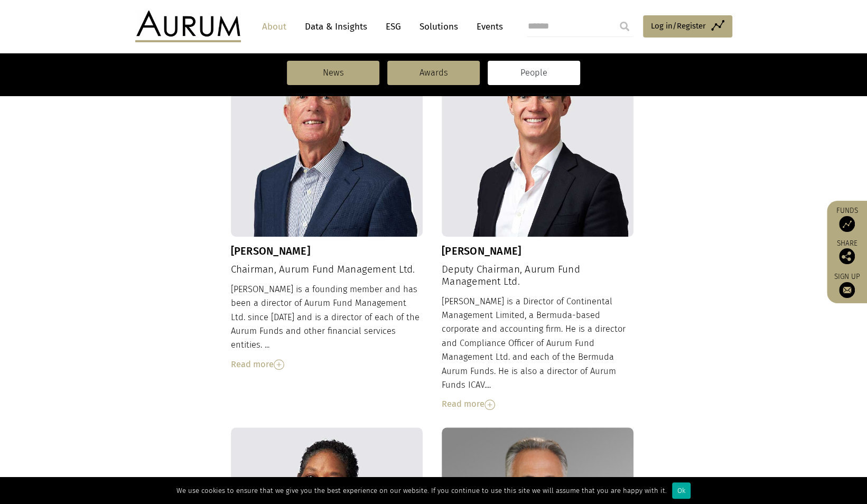 The height and width of the screenshot is (504, 867). Describe the element at coordinates (487, 27) in the screenshot. I see `a: Events` at that location.